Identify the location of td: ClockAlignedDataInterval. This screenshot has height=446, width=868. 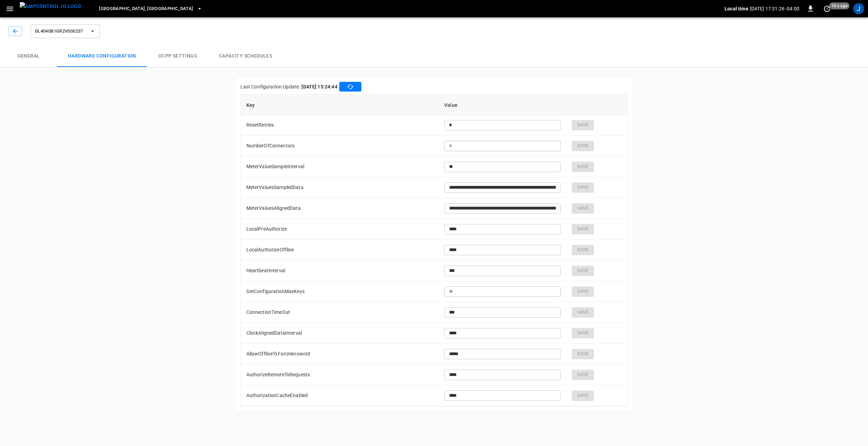
(340, 333).